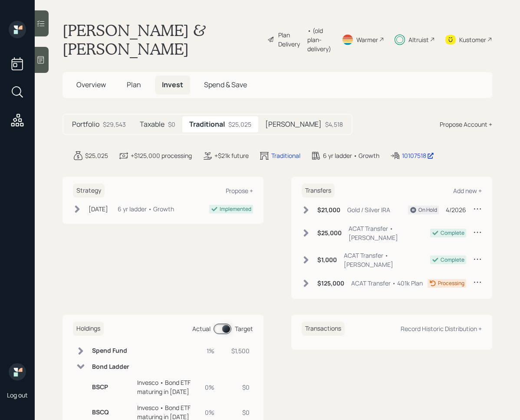  What do you see at coordinates (451, 283) in the screenshot?
I see `div: Processing` at bounding box center [451, 283].